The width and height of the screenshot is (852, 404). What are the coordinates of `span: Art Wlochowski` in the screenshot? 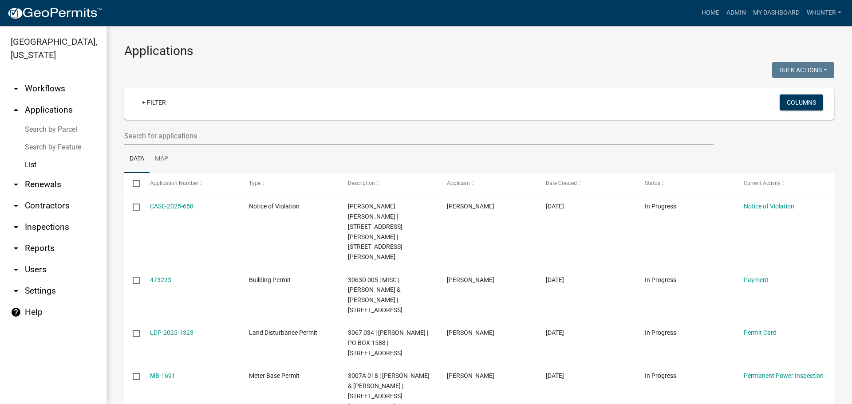 It's located at (471, 206).